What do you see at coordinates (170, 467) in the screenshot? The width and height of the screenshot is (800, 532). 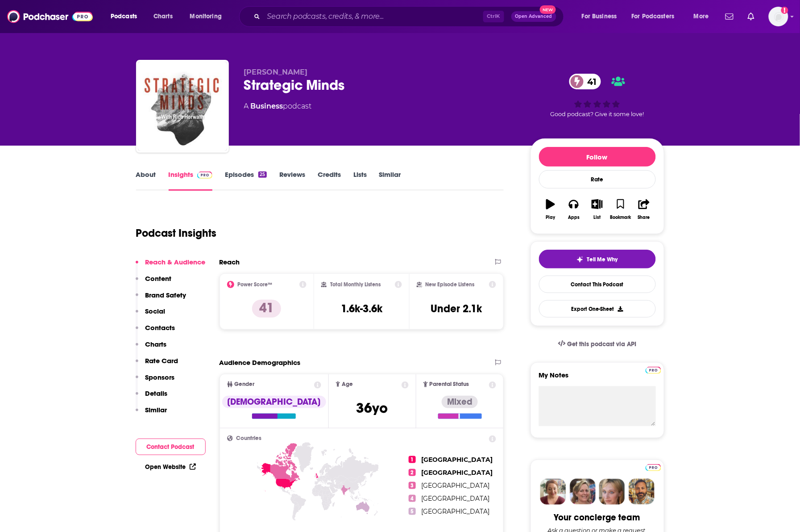 I see `a: Open Website` at bounding box center [170, 467].